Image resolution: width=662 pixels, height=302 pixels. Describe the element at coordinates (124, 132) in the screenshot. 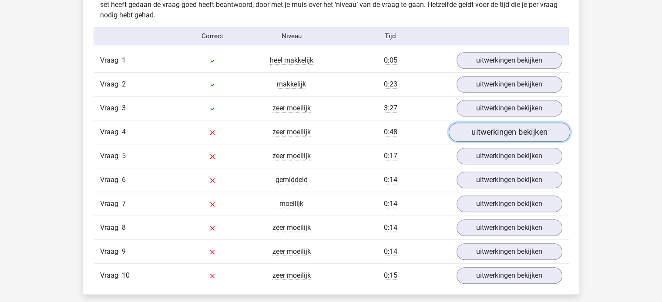

I see `span: 4` at that location.